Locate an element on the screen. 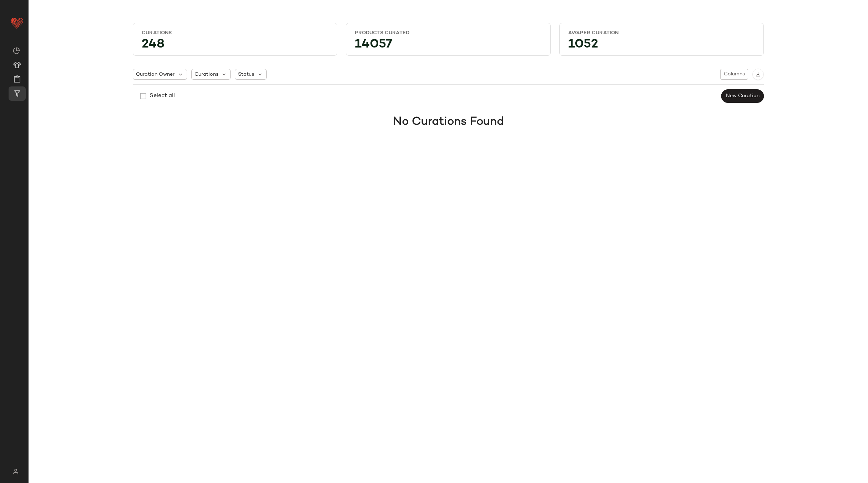  div: Curations is located at coordinates (235, 33).